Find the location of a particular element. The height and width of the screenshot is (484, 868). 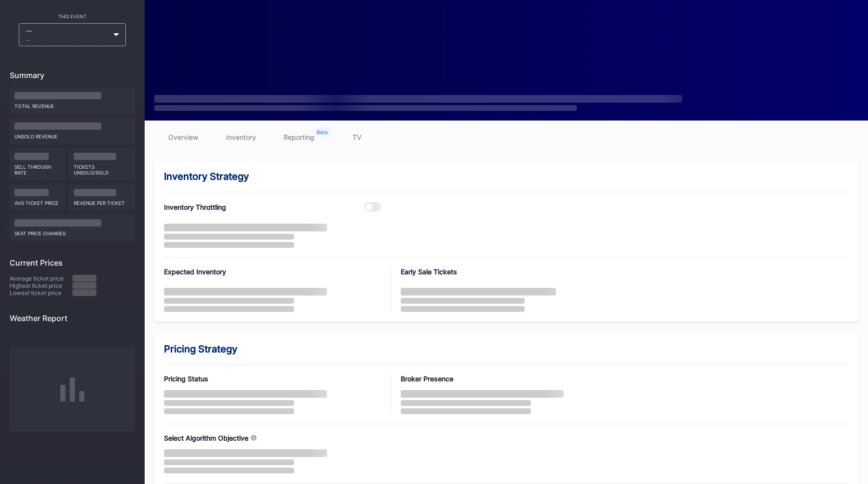

div: Summary is located at coordinates (72, 75).